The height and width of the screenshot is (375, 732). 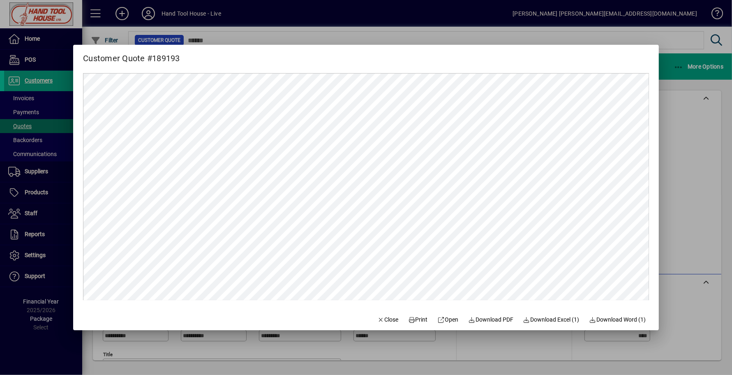 What do you see at coordinates (551, 320) in the screenshot?
I see `button: Download Excel (1)` at bounding box center [551, 320].